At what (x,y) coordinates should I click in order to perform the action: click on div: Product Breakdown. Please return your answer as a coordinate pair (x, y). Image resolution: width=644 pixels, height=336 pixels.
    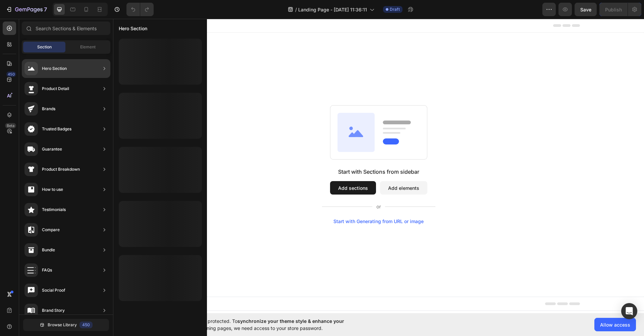
    Looking at the image, I should click on (61, 169).